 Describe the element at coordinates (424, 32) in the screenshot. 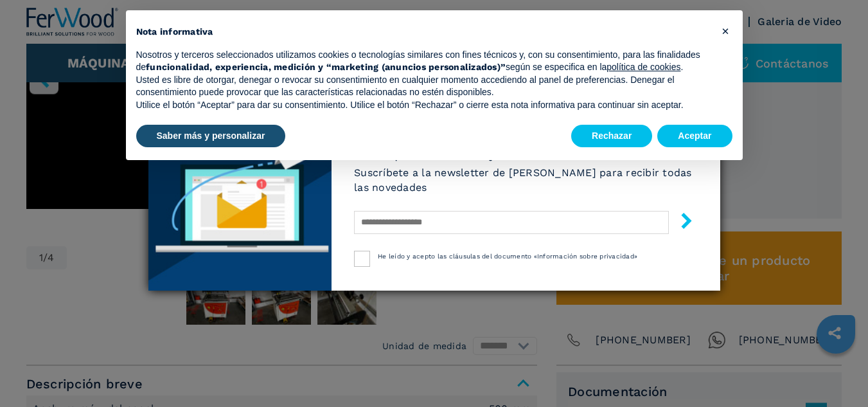

I see `h2: Nota informativa` at that location.